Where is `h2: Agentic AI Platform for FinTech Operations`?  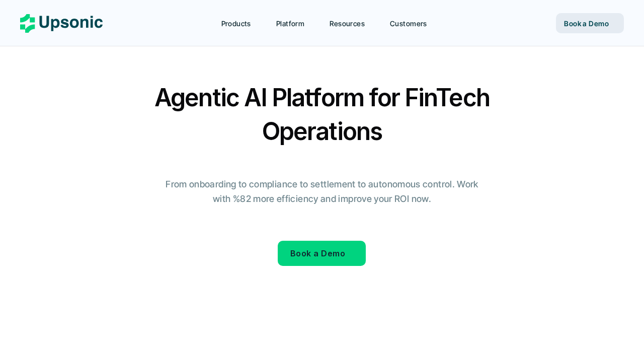 h2: Agentic AI Platform for FinTech Operations is located at coordinates (322, 114).